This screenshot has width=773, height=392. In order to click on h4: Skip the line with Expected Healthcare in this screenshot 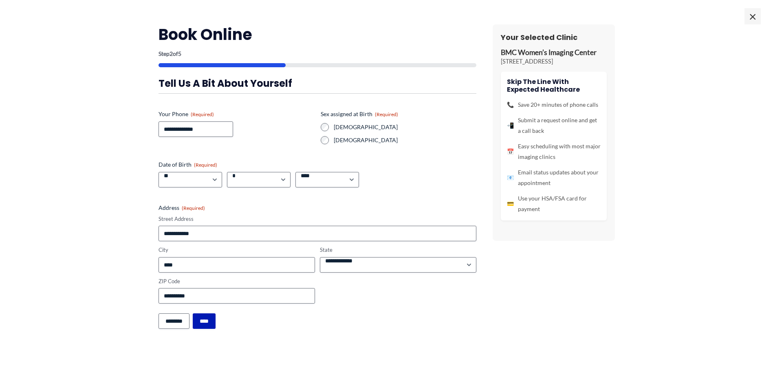, I will do `click(554, 86)`.